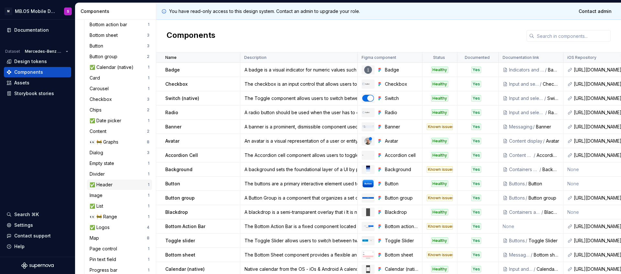 The image size is (621, 274). Describe the element at coordinates (68, 11) in the screenshot. I see `div: S` at that location.